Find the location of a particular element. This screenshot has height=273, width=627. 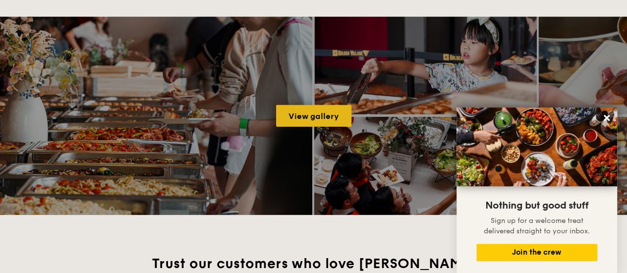

span: Nothing but good stuff is located at coordinates (537, 206).